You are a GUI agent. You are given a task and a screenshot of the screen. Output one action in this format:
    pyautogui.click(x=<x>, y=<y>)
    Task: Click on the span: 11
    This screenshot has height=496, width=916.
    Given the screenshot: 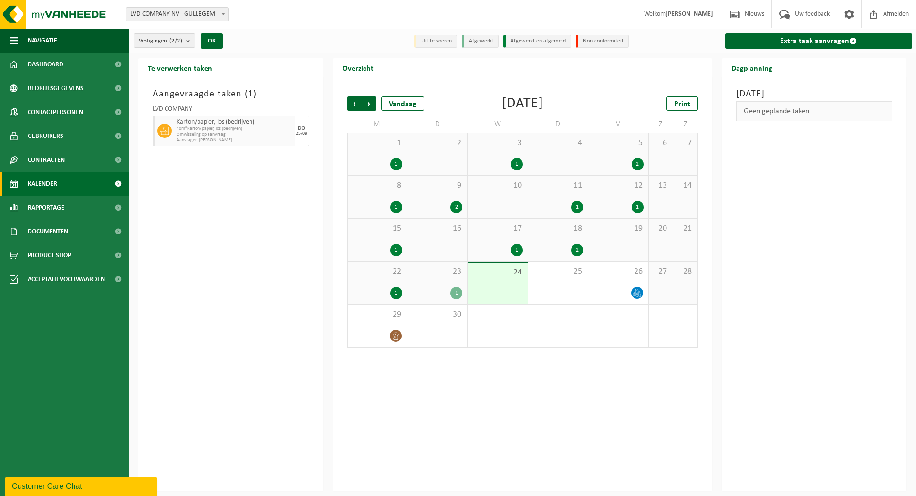 What is the action you would take?
    pyautogui.click(x=558, y=186)
    